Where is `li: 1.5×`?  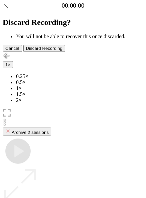
li: 1.5× is located at coordinates (80, 95).